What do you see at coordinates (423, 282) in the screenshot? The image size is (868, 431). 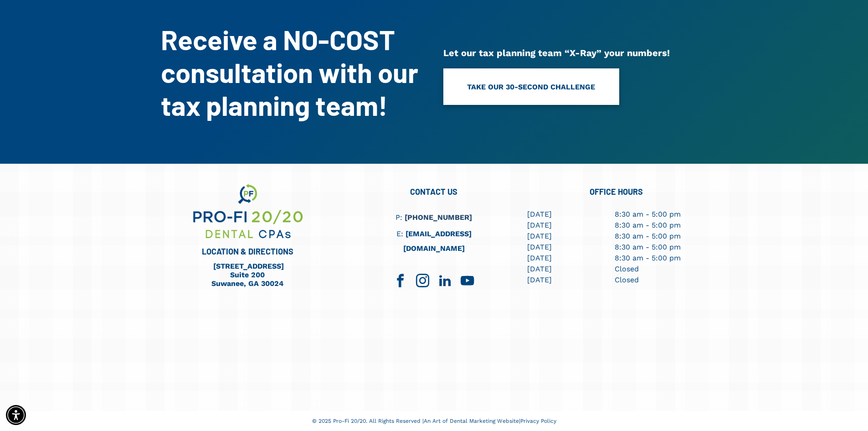 I see `a: instagram` at bounding box center [423, 282].